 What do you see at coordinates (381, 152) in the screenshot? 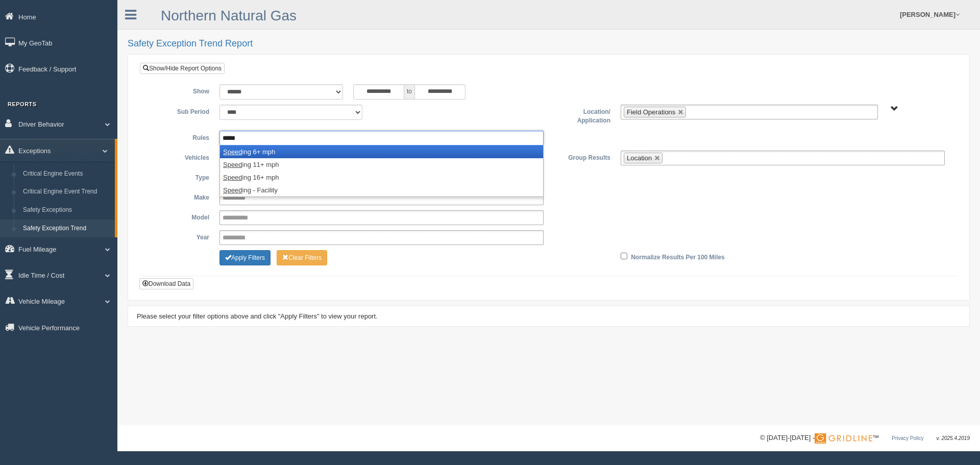
I see `li: ing 6+ mph` at bounding box center [381, 152].